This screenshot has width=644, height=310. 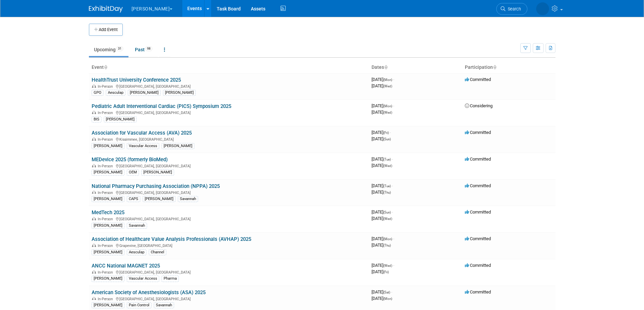 What do you see at coordinates (170, 279) in the screenshot?
I see `div: Pharma` at bounding box center [170, 279].